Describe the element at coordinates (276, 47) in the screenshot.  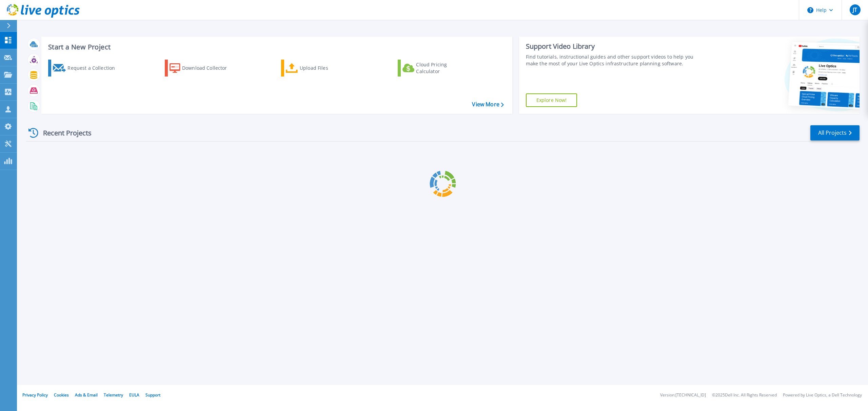
I see `h3: Start a New Project` at that location.